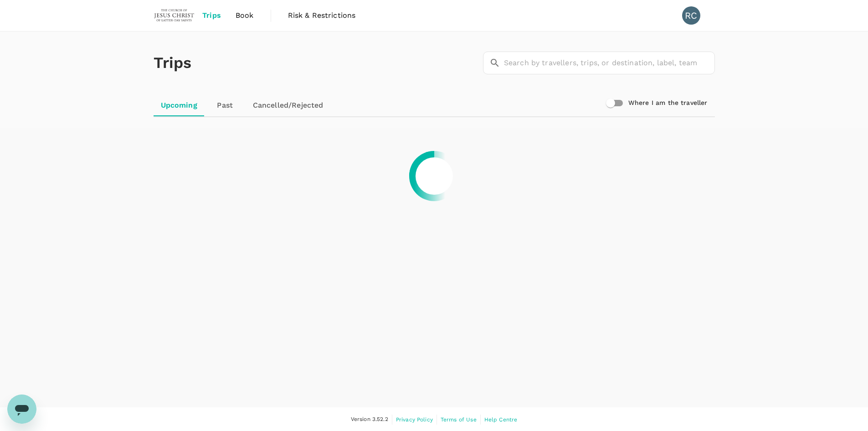  I want to click on a: Upcoming, so click(179, 105).